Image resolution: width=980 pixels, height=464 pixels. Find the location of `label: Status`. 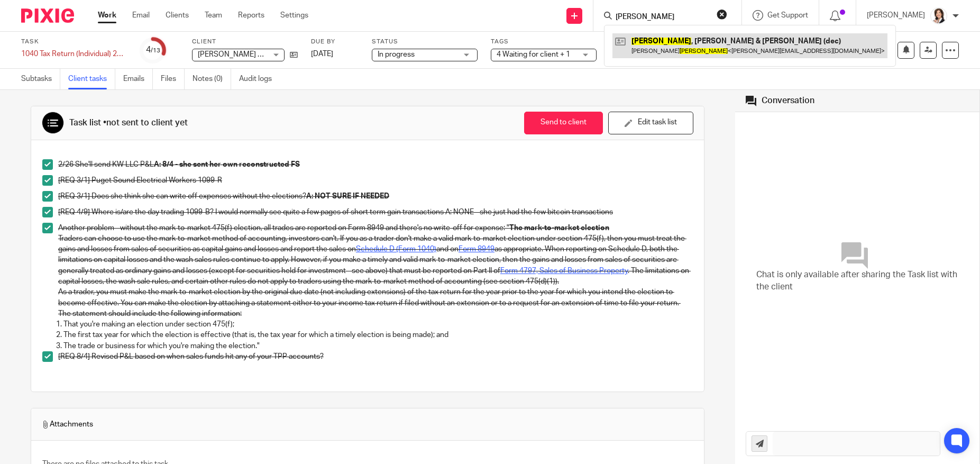

label: Status is located at coordinates (425, 41).